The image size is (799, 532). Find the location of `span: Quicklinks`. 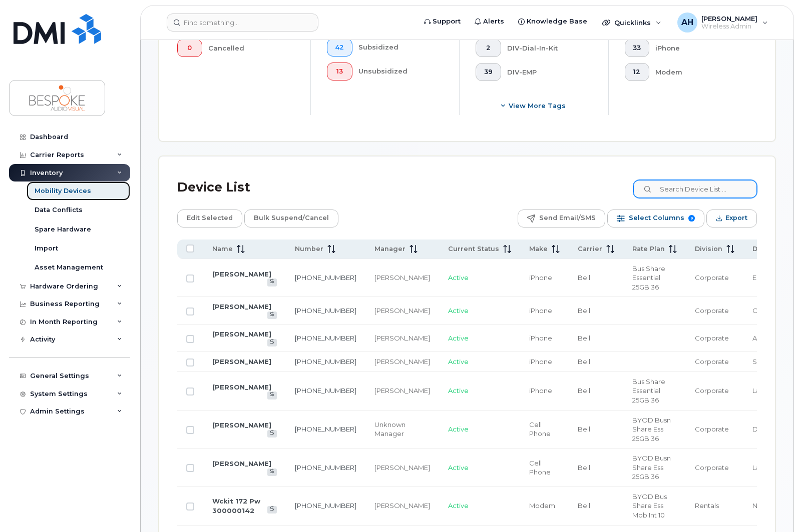

span: Quicklinks is located at coordinates (633, 23).